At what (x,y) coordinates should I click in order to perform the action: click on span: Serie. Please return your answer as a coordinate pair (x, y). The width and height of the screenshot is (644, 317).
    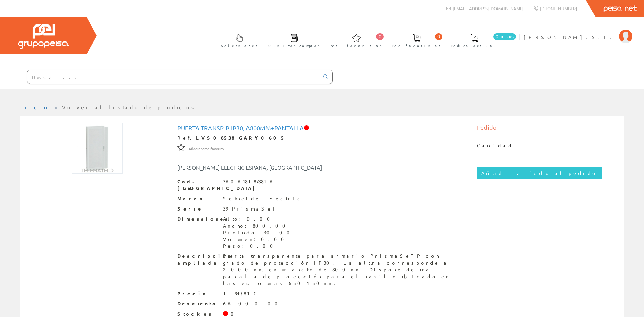
    Looking at the image, I should click on (198, 209).